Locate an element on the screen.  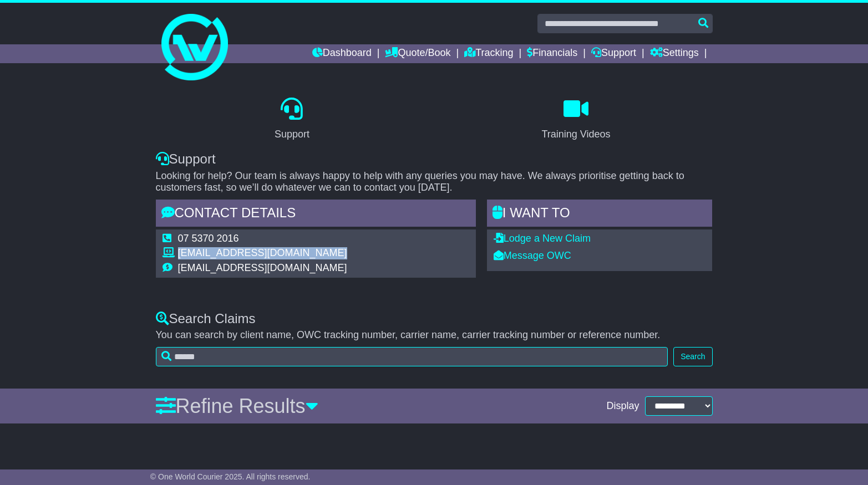
div: Search Claims is located at coordinates (434, 318).